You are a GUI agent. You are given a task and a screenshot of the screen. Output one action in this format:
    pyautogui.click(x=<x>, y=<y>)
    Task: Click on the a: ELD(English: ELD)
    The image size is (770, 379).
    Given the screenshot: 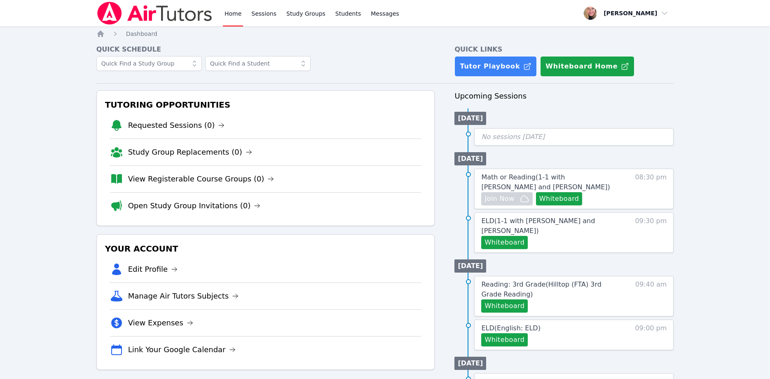 What is the action you would take?
    pyautogui.click(x=511, y=328)
    